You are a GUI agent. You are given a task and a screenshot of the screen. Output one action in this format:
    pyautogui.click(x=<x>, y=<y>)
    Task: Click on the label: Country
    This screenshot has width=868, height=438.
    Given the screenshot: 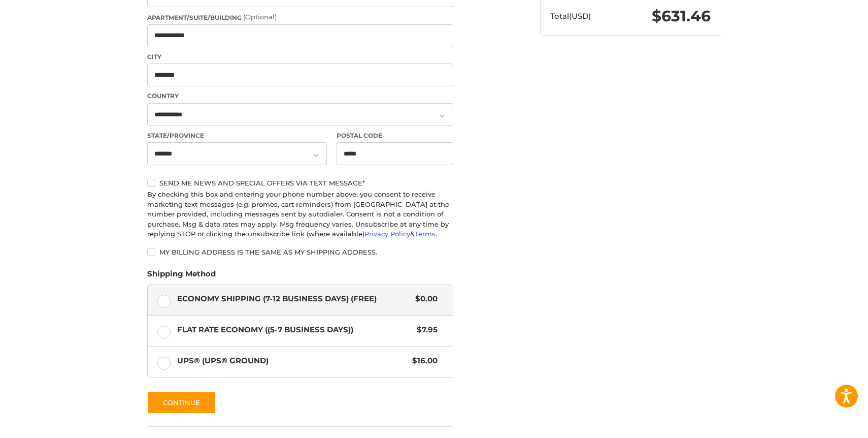 What is the action you would take?
    pyautogui.click(x=300, y=96)
    